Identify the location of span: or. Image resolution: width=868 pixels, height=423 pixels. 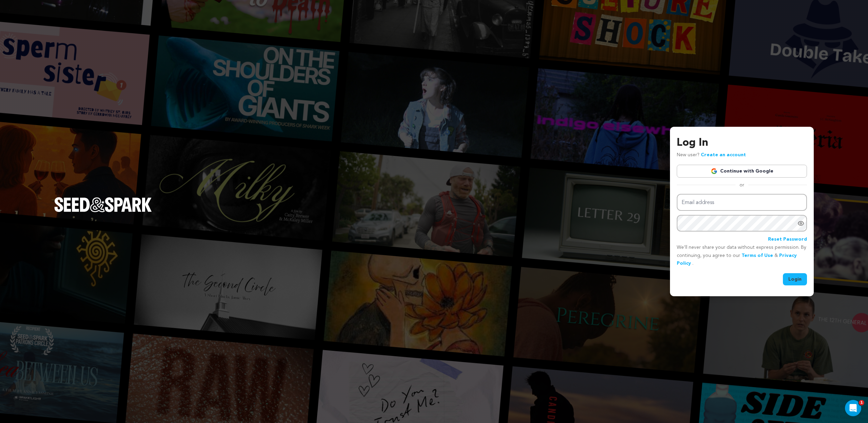
(742, 185).